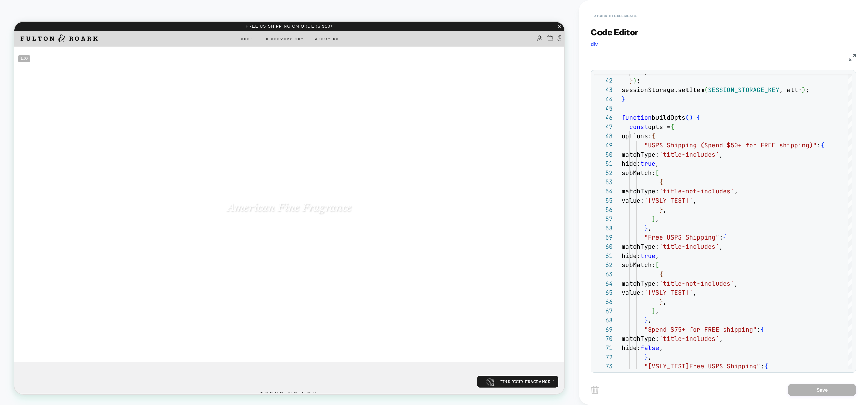 The width and height of the screenshot is (868, 405). What do you see at coordinates (697, 283) in the screenshot?
I see `span: `title-not-includes`` at bounding box center [697, 283].